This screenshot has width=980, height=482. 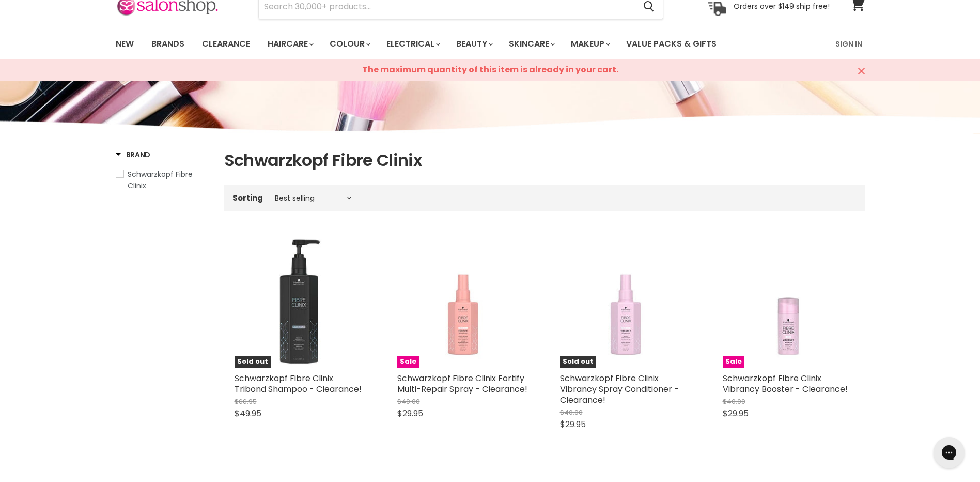 I want to click on a: Schwarzkopf Fibre Clinix Tribond Shampoo - Clearance!Sold out, so click(x=300, y=302).